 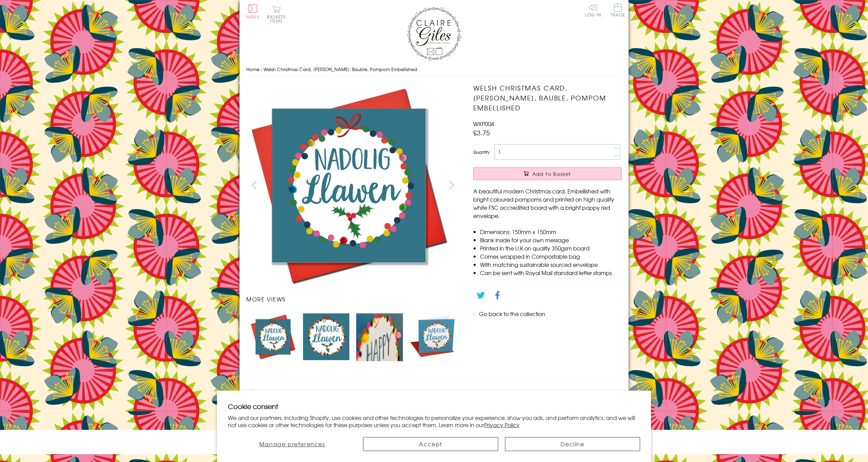 I want to click on button: Manage preferences, so click(x=292, y=444).